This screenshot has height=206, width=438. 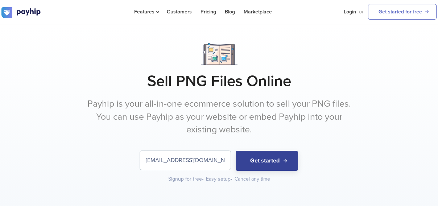 I want to click on p: Payhip is your all-in-one ecommerce solution to sell your PNG files. You can use Payhip as your w..., so click(x=219, y=117).